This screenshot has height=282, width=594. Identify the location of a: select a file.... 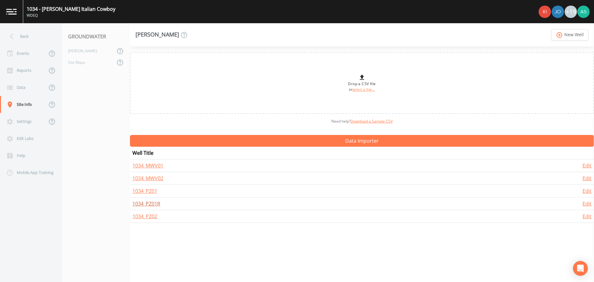
(363, 89).